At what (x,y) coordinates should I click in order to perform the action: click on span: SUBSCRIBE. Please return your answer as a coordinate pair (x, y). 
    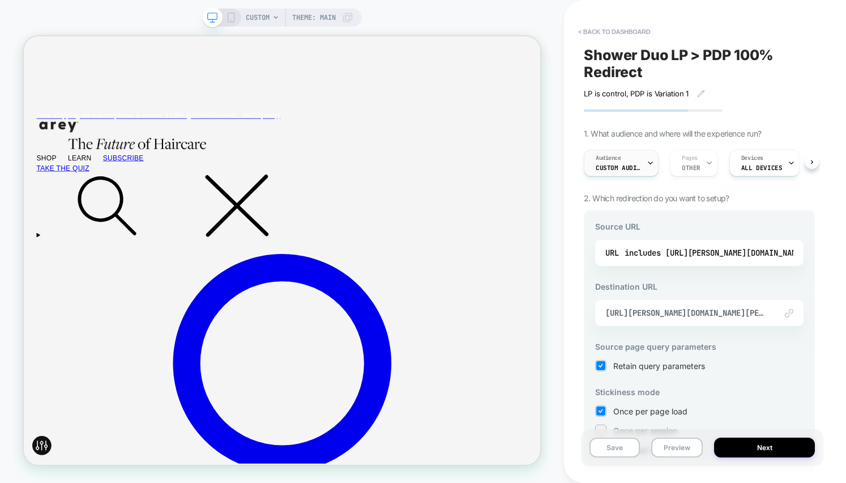
    Looking at the image, I should click on (133, 163).